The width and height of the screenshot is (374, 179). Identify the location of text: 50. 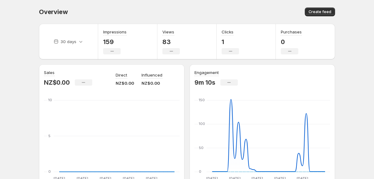
(201, 147).